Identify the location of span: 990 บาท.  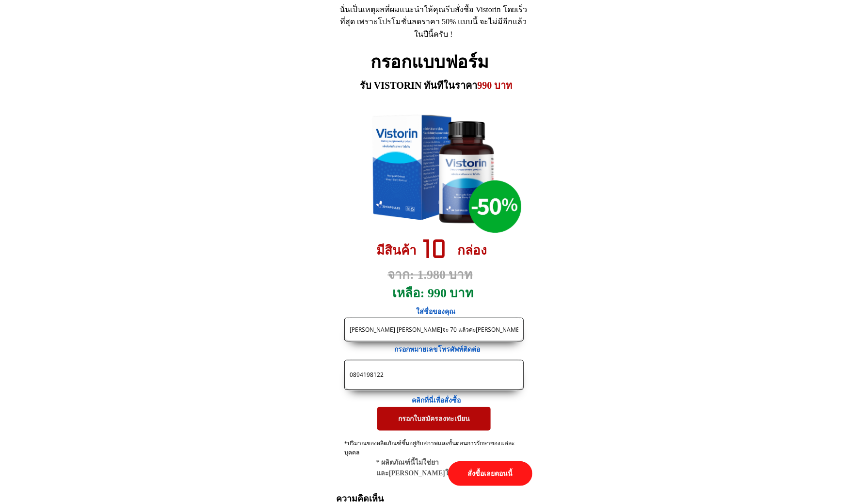
(495, 85).